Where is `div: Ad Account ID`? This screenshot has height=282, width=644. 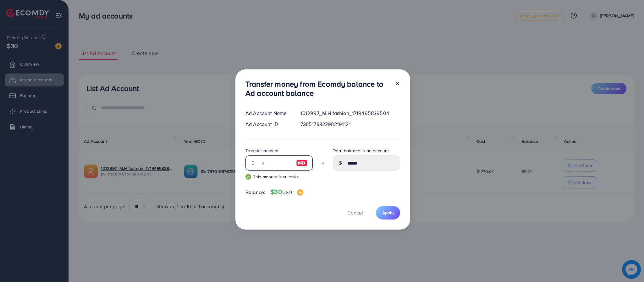 div: Ad Account ID is located at coordinates (268, 124).